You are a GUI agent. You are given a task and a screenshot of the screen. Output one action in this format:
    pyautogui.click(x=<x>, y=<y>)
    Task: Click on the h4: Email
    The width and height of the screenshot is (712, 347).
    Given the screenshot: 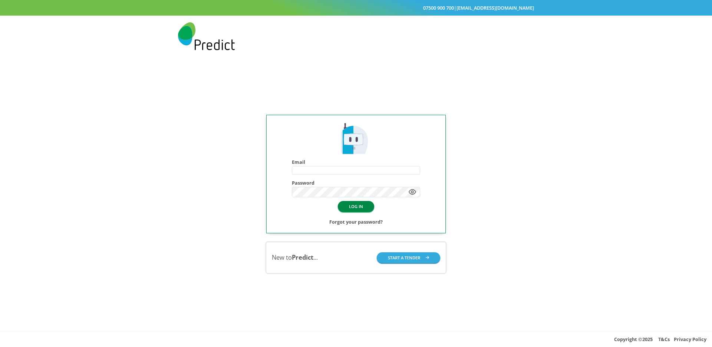 What is the action you would take?
    pyautogui.click(x=356, y=162)
    